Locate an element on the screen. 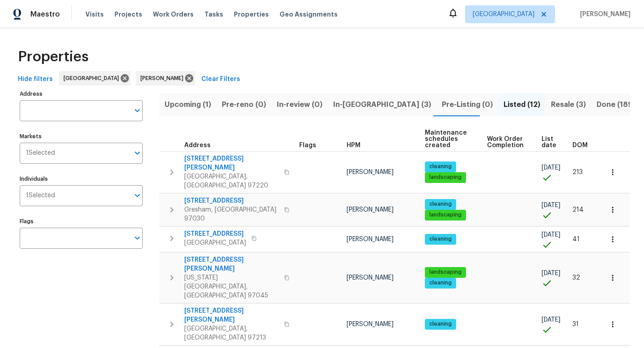 This screenshot has width=644, height=348. span: Upcoming (1) is located at coordinates (188, 104).